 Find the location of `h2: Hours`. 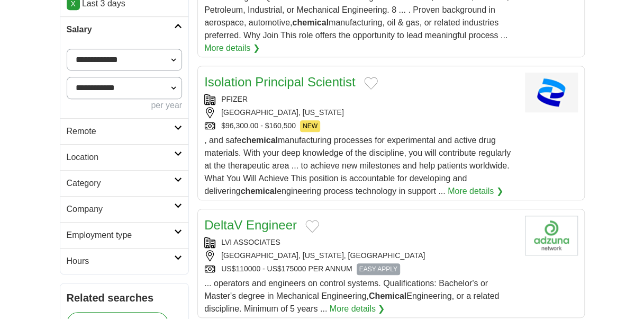

h2: Hours is located at coordinates (121, 261).